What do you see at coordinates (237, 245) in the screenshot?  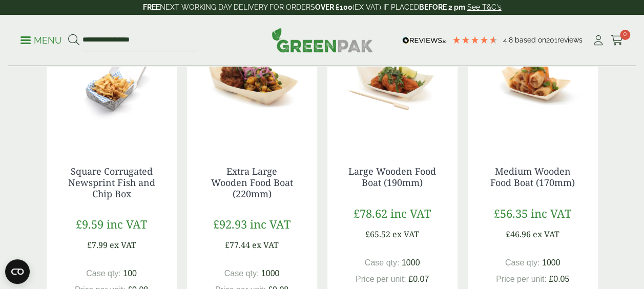 I see `span: £77.44` at bounding box center [237, 245].